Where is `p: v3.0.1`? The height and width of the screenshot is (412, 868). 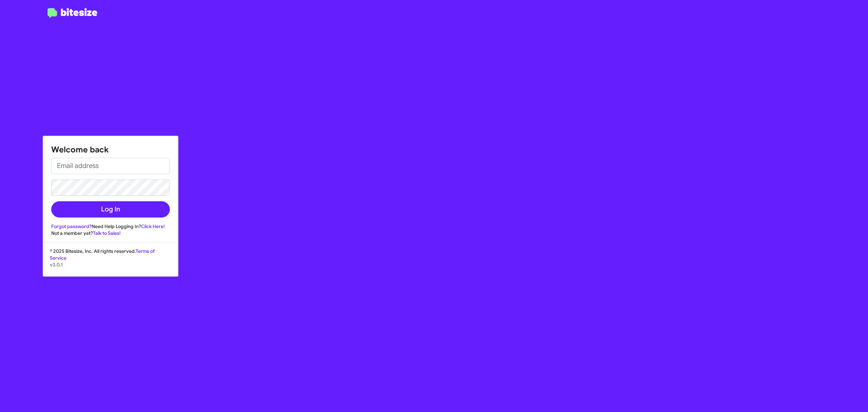 p: v3.0.1 is located at coordinates (111, 265).